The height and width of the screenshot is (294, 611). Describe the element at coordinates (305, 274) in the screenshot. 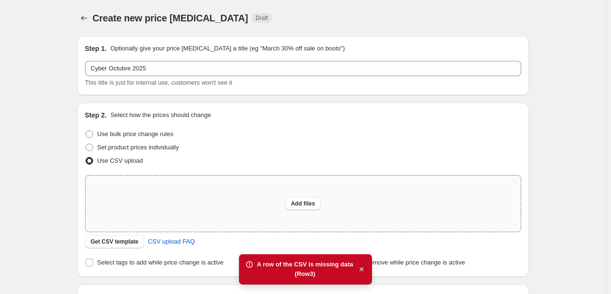

I see `div: (Row 3 )` at that location.